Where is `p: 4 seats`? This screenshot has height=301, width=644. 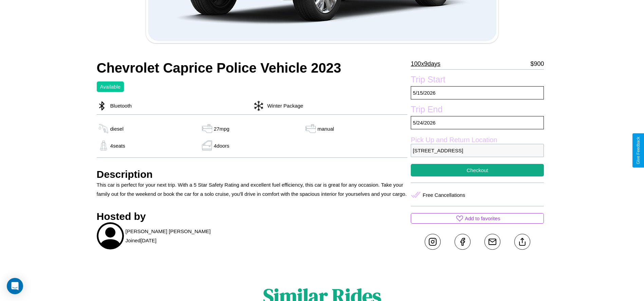 p: 4 seats is located at coordinates (118, 146).